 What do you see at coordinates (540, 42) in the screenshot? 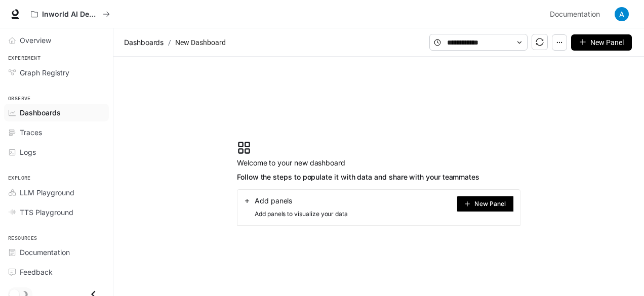
I see `span: sync` at bounding box center [540, 42].